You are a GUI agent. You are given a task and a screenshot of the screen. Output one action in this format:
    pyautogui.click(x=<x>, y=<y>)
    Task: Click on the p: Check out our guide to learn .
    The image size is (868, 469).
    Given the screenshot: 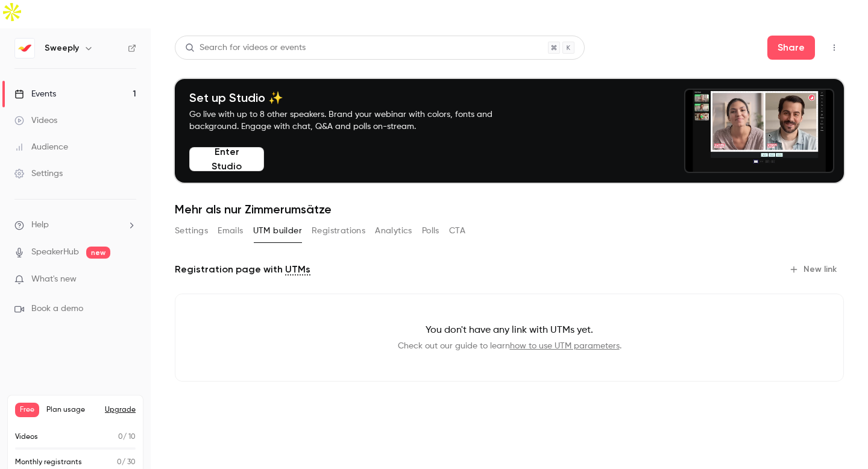 What is the action you would take?
    pyautogui.click(x=510, y=346)
    